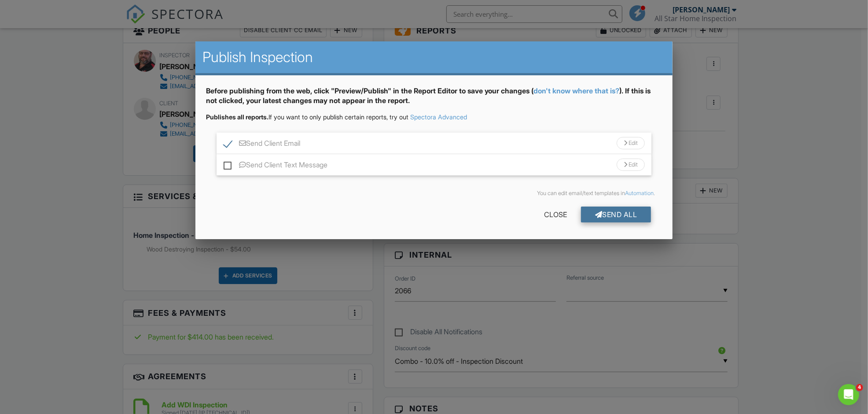 This screenshot has height=414, width=868. I want to click on div: Before publishing from the web, click "Preview/Publish" in the Report Editor to save your changes..., so click(434, 100).